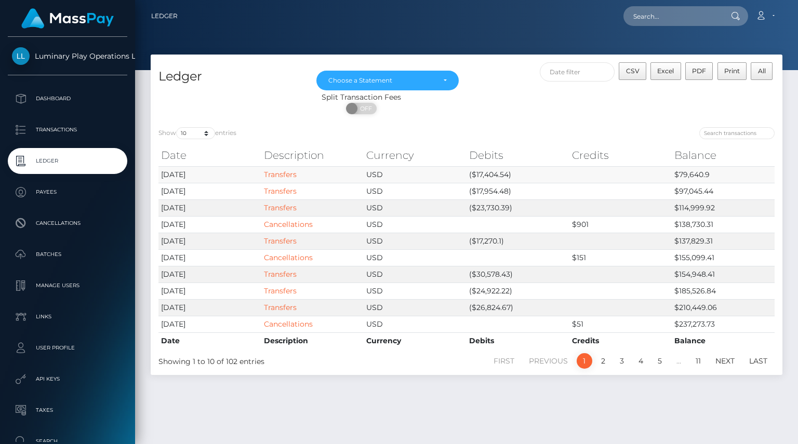 This screenshot has width=798, height=444. What do you see at coordinates (621, 224) in the screenshot?
I see `td: $901` at bounding box center [621, 224].